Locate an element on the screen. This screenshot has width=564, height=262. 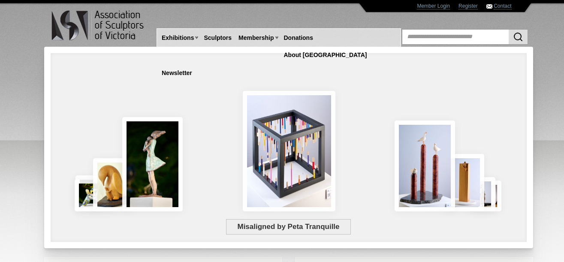
a: Newsletter is located at coordinates (177, 73).